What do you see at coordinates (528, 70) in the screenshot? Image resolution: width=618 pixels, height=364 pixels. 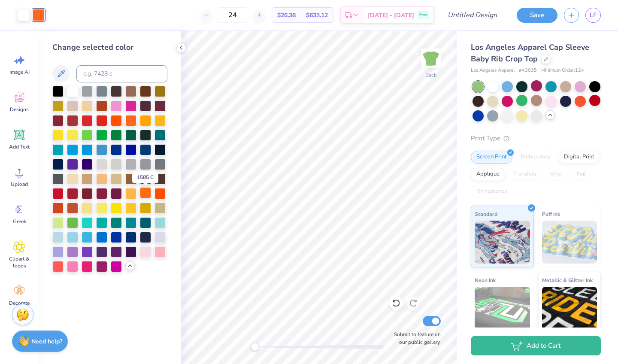 I see `span: # 43035` at bounding box center [528, 70].